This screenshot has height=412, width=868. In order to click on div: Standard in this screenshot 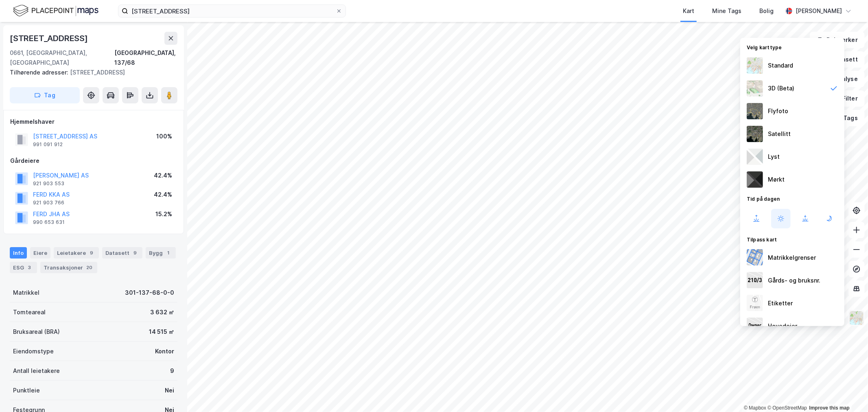, I will do `click(780, 66)`.